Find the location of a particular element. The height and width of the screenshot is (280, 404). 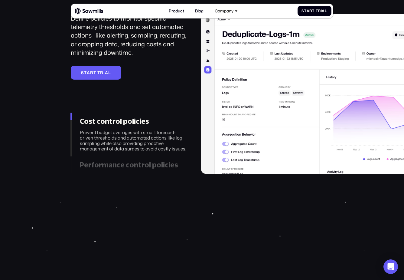

a: Product is located at coordinates (176, 11).